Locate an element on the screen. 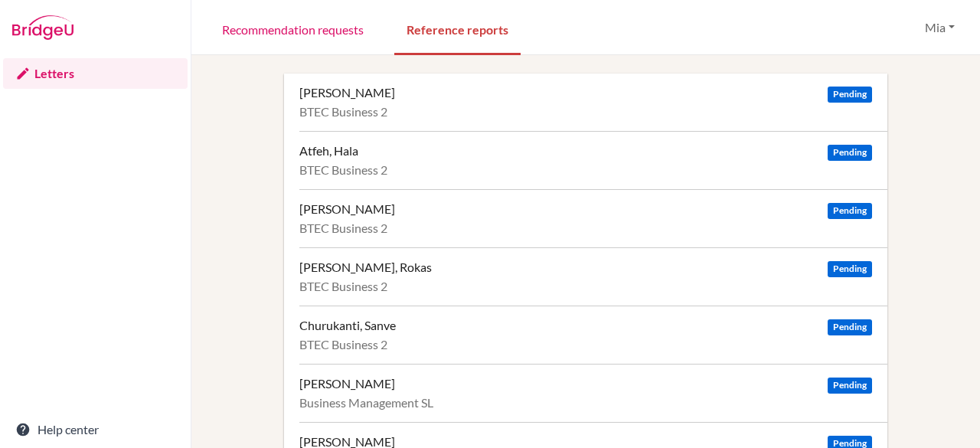  a: Churukanti, Sanve Pending BTEC Business 2 is located at coordinates (593, 334).